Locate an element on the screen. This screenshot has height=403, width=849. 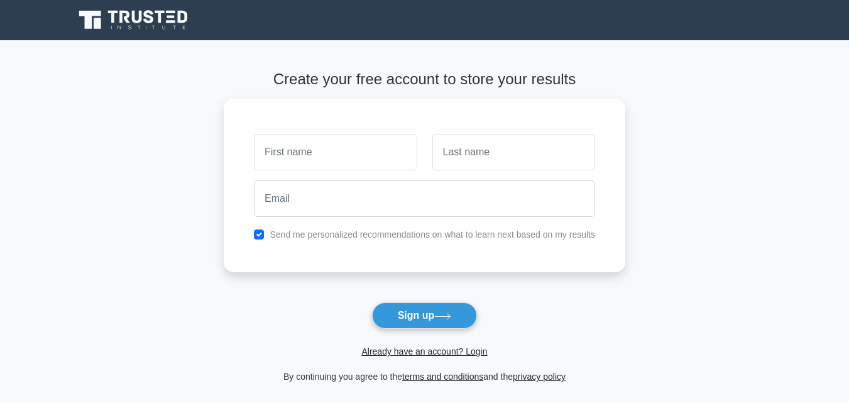
div: By continuing you agree to the and the is located at coordinates (424, 376).